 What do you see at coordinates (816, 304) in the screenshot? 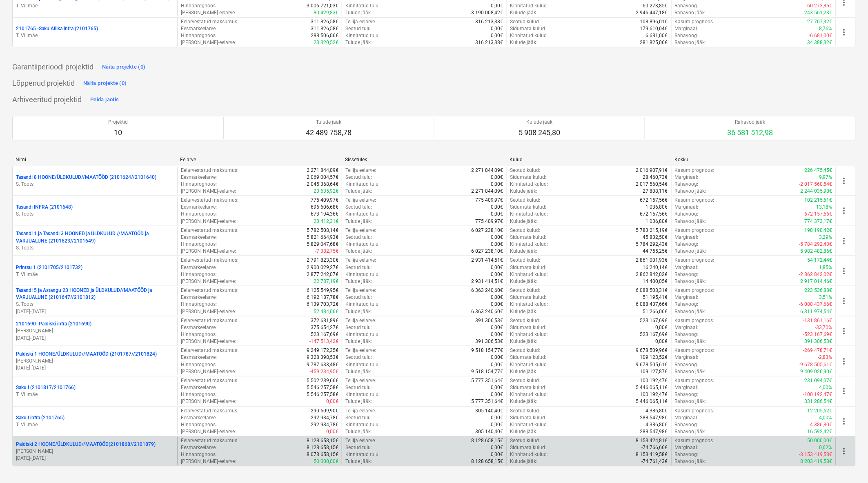
I see `p: -6 088 437,66€` at bounding box center [816, 304].